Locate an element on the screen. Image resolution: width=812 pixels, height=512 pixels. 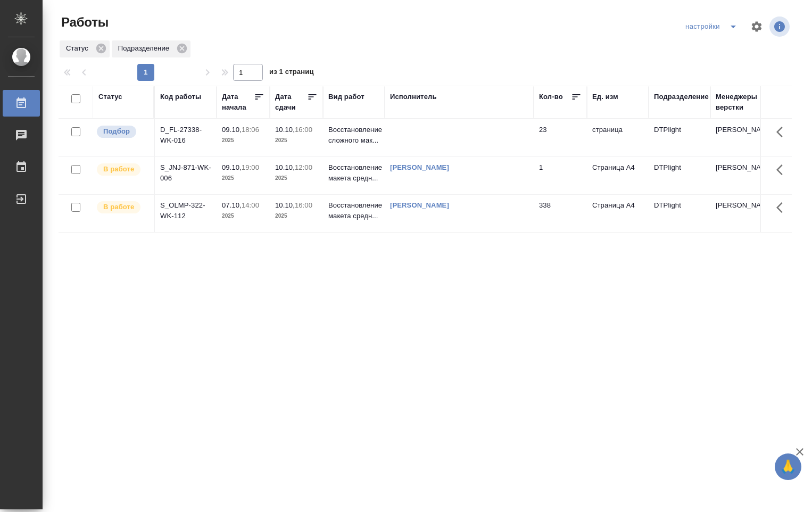
div: Дата сдачи is located at coordinates (291, 102).